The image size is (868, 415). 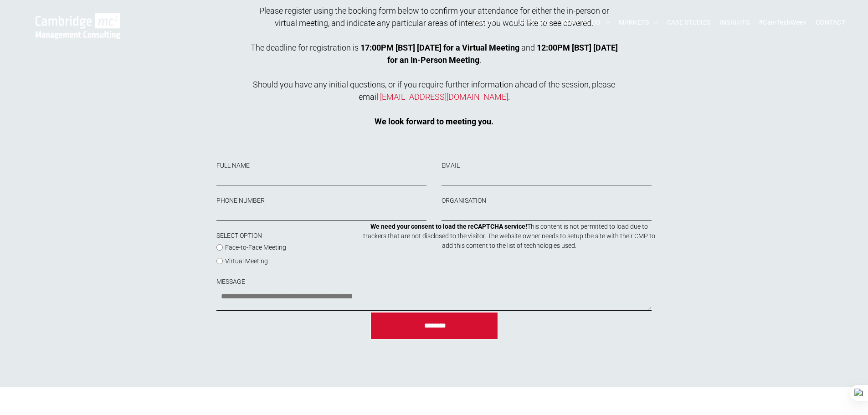 I want to click on span: Virtual Meeting, so click(x=246, y=262).